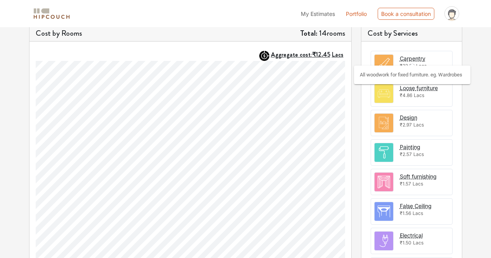 Image resolution: width=491 pixels, height=258 pixels. I want to click on button: Soft furnishing, so click(418, 176).